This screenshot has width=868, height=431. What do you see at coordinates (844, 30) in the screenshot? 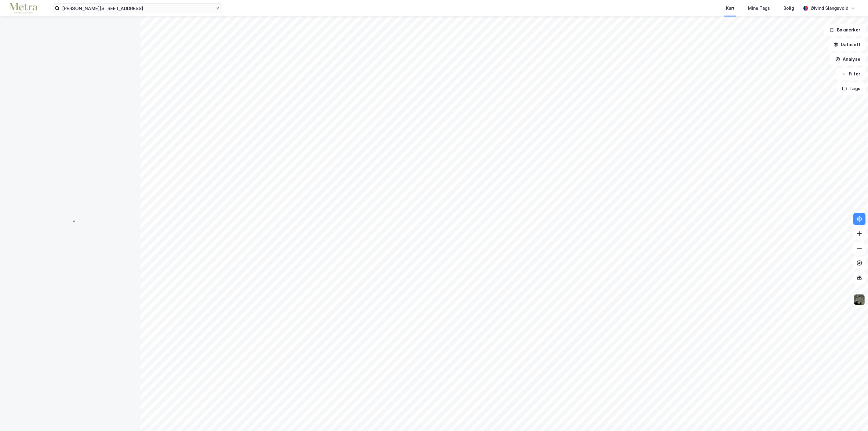
I see `button: Bokmerker` at bounding box center [844, 30].